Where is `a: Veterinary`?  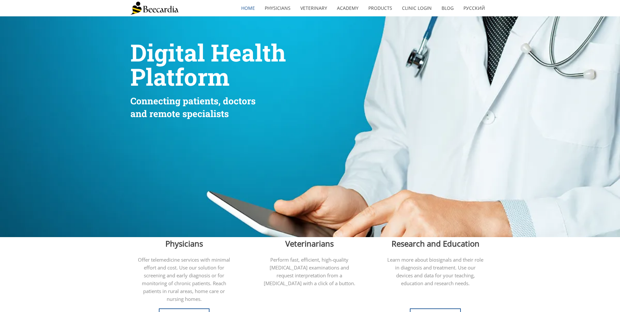
a: Veterinary is located at coordinates (314, 8).